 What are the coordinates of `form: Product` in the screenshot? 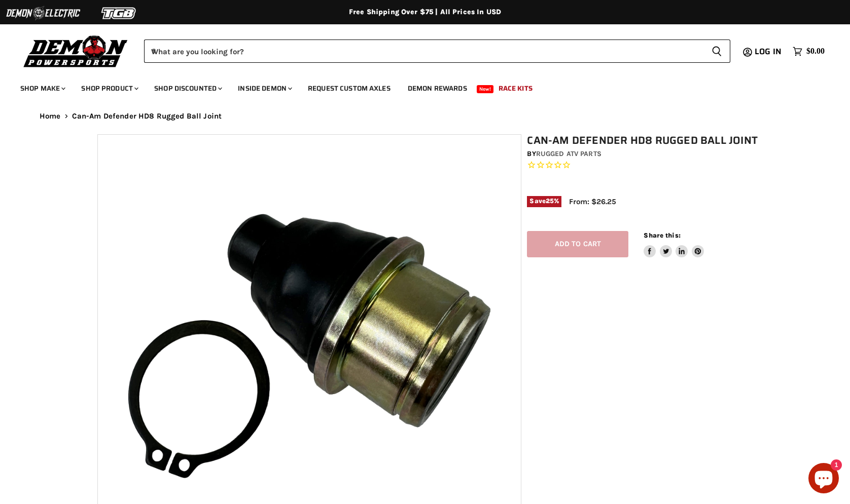 It's located at (437, 51).